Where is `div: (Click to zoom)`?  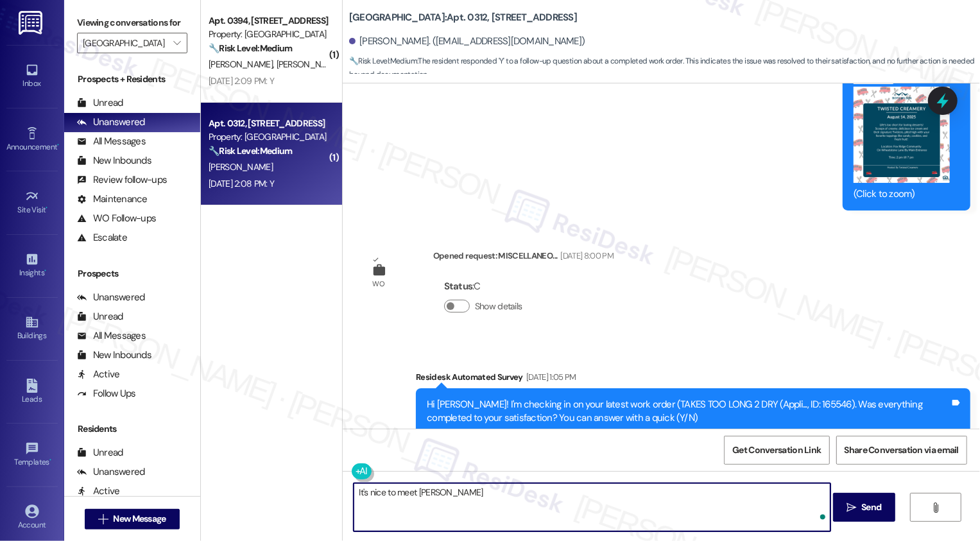 div: (Click to zoom) is located at coordinates (901, 194).